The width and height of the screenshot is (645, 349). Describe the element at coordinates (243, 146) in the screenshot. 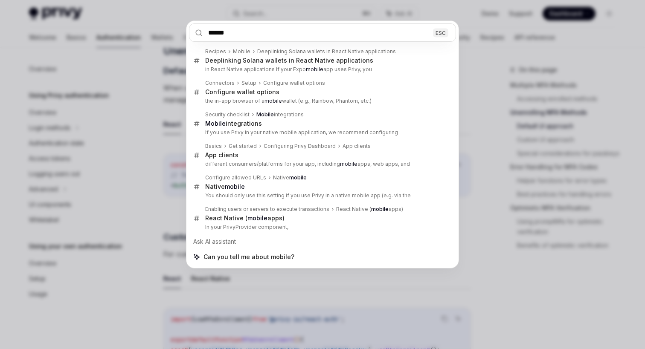

I see `div: Get started` at that location.